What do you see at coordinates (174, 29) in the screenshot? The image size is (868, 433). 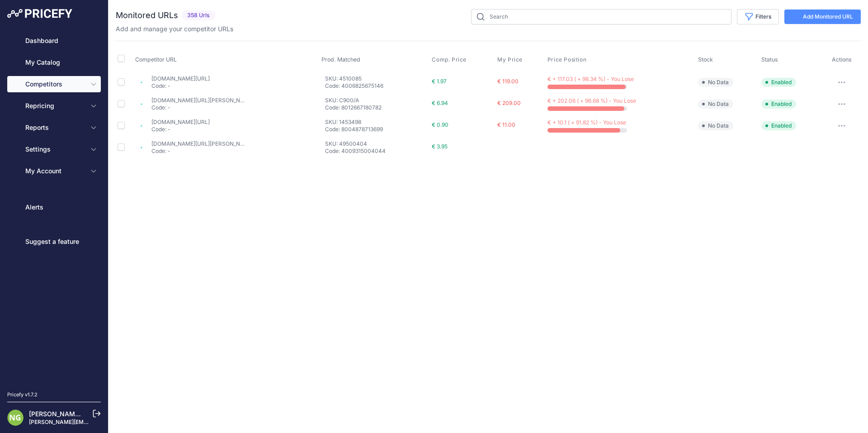 I see `p: Add and manage your competitor URLs` at bounding box center [174, 29].